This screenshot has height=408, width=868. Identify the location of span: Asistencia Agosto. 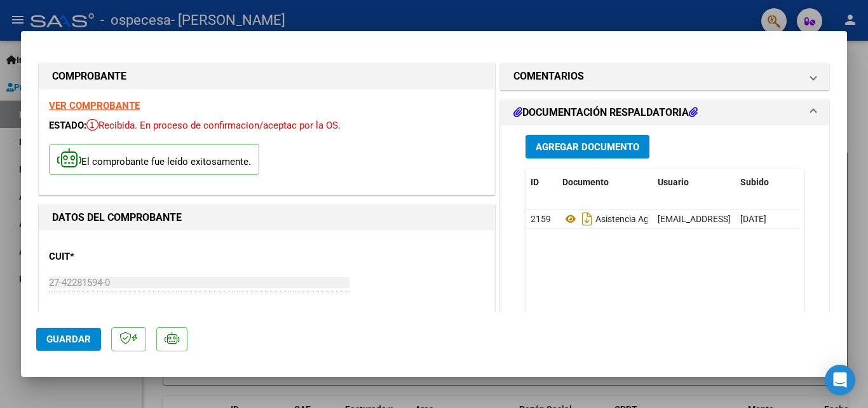
(615, 219).